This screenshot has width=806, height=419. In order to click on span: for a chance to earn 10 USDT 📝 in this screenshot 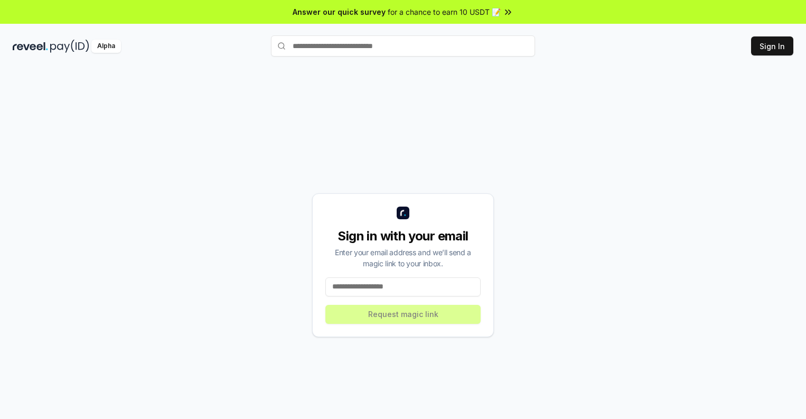, I will do `click(444, 12)`.